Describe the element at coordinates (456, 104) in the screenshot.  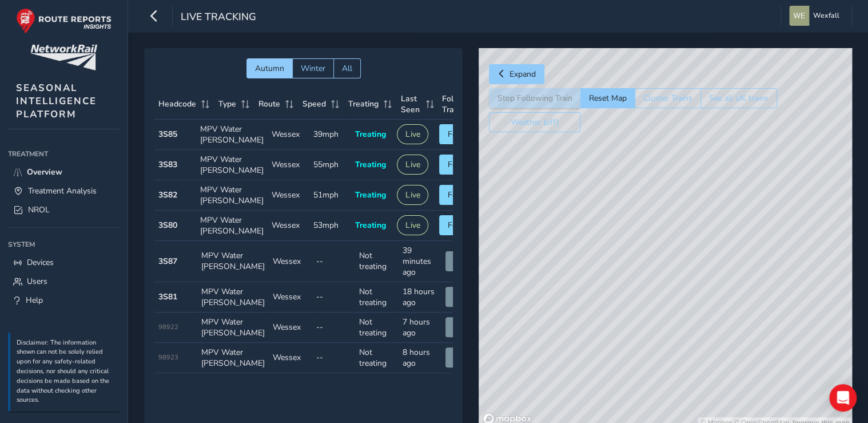
I see `span: Follow Train` at that location.